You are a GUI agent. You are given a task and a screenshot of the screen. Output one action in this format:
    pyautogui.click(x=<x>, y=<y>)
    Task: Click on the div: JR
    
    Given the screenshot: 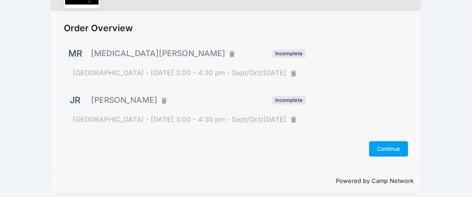 What is the action you would take?
    pyautogui.click(x=75, y=100)
    